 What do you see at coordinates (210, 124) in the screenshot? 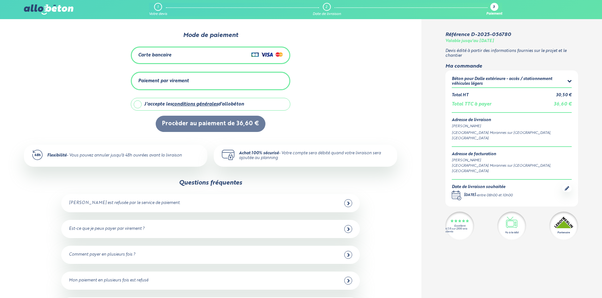
I see `button: Procèder au paiement de 36,60 €` at bounding box center [210, 124].